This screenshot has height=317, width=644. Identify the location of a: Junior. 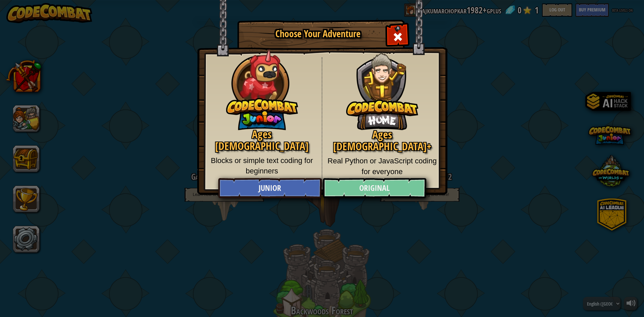
(270, 188).